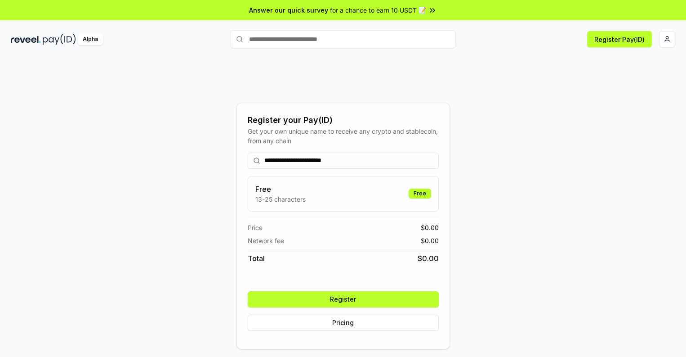  Describe the element at coordinates (343, 120) in the screenshot. I see `div: Register your Pay(ID)` at that location.